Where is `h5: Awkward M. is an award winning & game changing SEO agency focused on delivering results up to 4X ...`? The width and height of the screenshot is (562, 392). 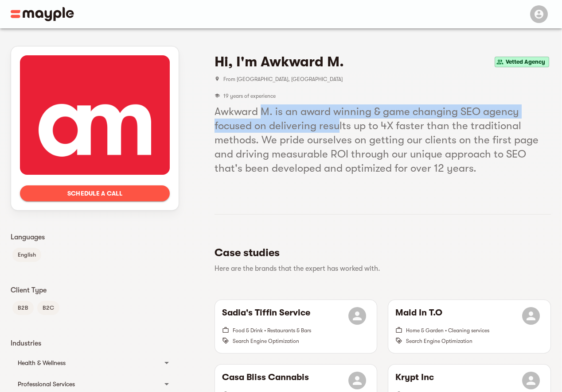
h5: Awkward M. is an award winning & game changing SEO agency focused on delivering results up to 4X ... is located at coordinates (382, 140).